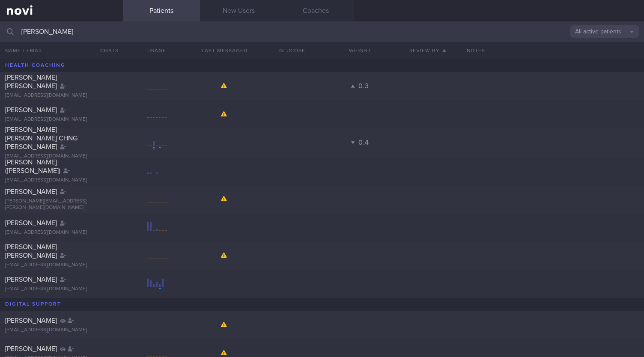  Describe the element at coordinates (552, 51) in the screenshot. I see `div: Notes` at that location.